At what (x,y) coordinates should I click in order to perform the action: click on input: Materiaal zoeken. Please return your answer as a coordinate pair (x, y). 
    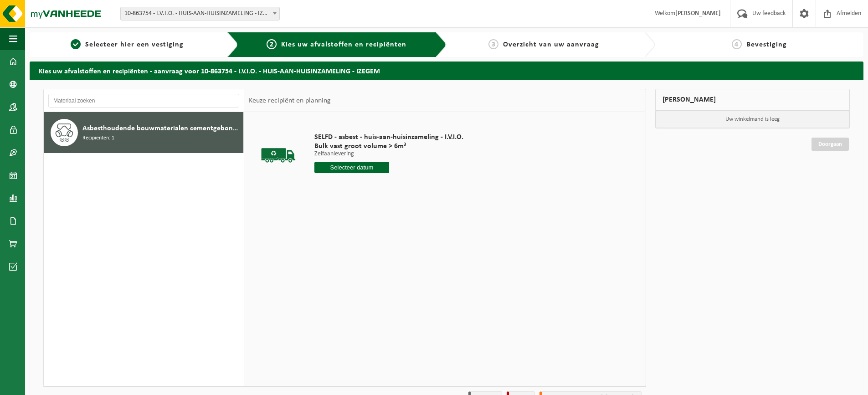
    Looking at the image, I should click on (144, 101).